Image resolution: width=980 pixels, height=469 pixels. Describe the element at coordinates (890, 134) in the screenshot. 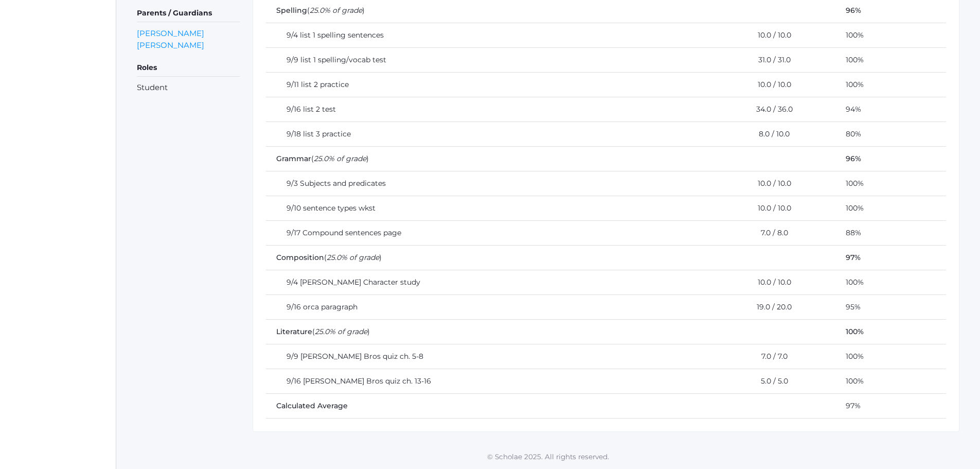

I see `td: 80%` at that location.